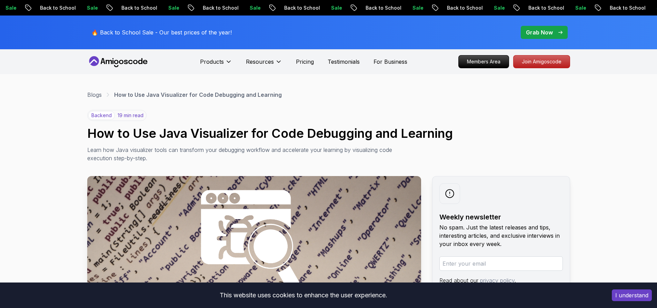 Image resolution: width=657 pixels, height=308 pixels. Describe the element at coordinates (198, 95) in the screenshot. I see `p: How to Use Java Visualizer for Code Debugging and Learning` at that location.